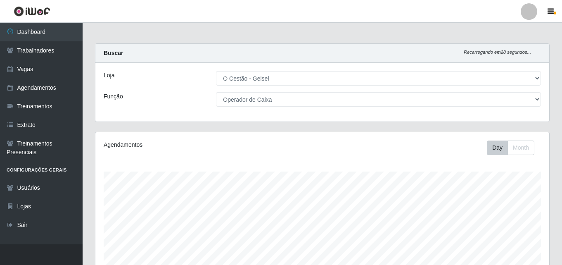 Image resolution: width=562 pixels, height=265 pixels. Describe the element at coordinates (497, 147) in the screenshot. I see `button: Day` at that location.